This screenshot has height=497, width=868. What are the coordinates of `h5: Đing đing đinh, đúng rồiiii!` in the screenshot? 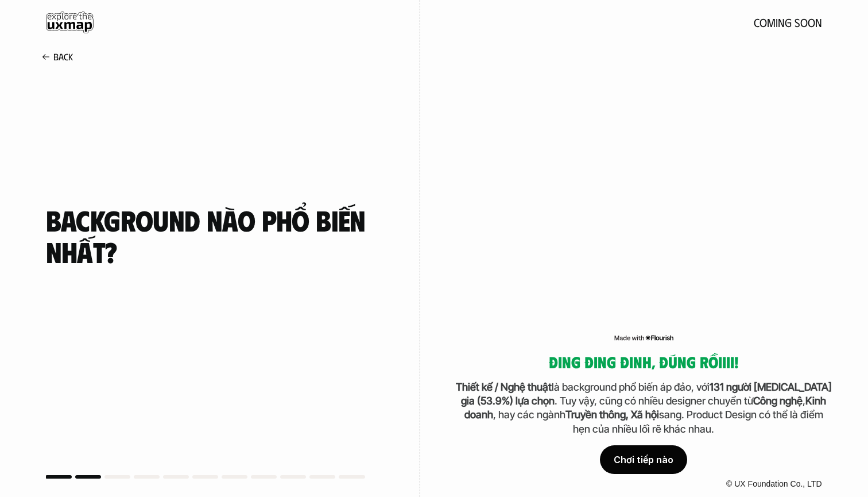 It's located at (644, 362).